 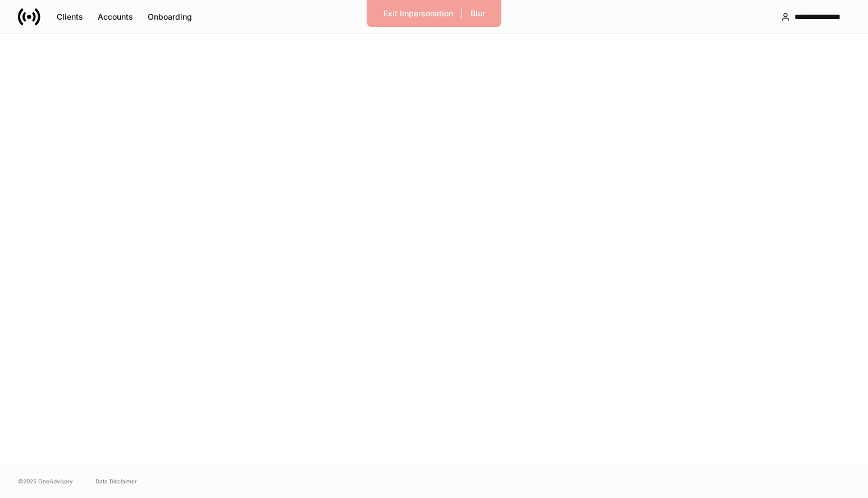 I want to click on div: Blur, so click(x=478, y=14).